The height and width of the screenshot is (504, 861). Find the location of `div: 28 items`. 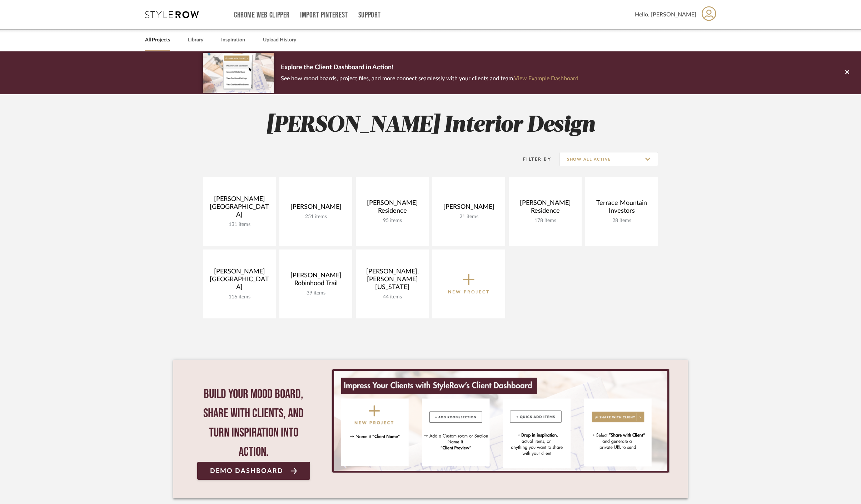

div: 28 items is located at coordinates (622, 220).